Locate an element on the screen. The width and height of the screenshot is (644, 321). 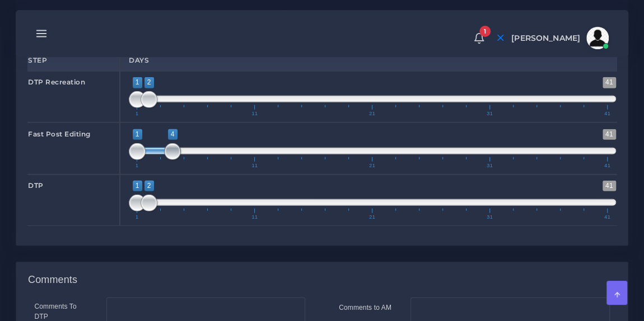
strong: Days is located at coordinates (139, 60).